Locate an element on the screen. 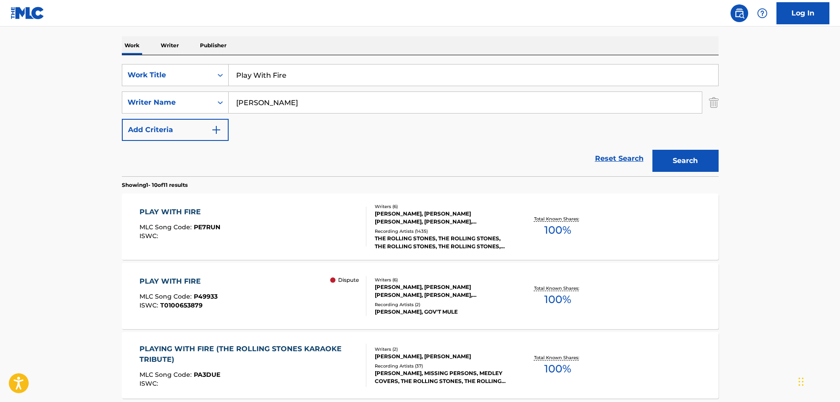 Image resolution: width=840 pixels, height=402 pixels. p: Work is located at coordinates (132, 45).